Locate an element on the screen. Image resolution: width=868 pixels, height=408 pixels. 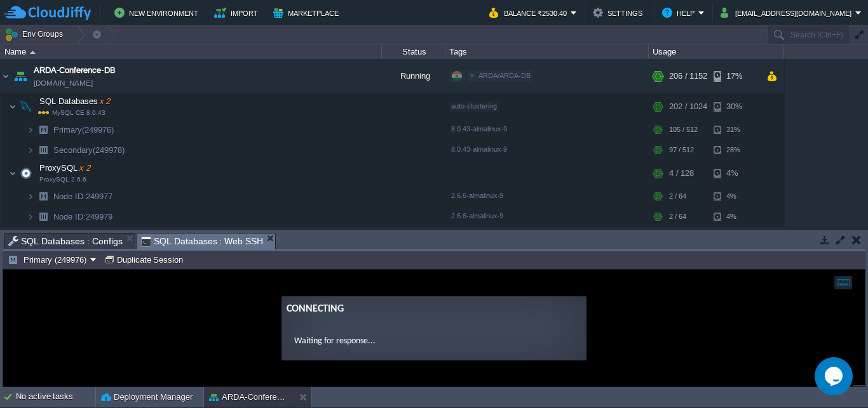
img: CloudJiffy is located at coordinates (48, 12).